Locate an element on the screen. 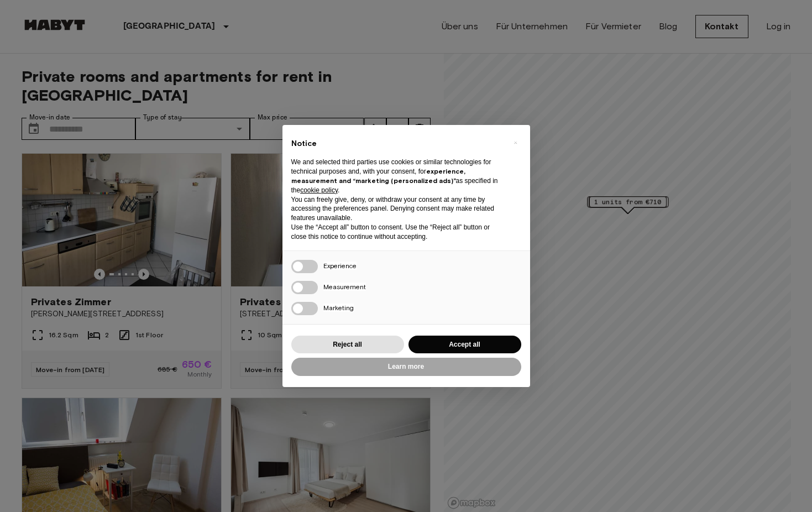  p: Use the “Accept all” button to consent. Use the “Reject all” button or close this notice to conti... is located at coordinates (397, 232).